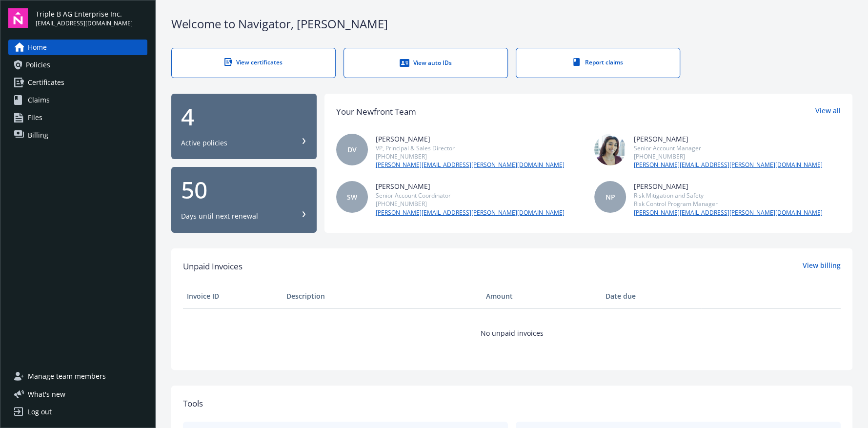  I want to click on a: Home, so click(78, 48).